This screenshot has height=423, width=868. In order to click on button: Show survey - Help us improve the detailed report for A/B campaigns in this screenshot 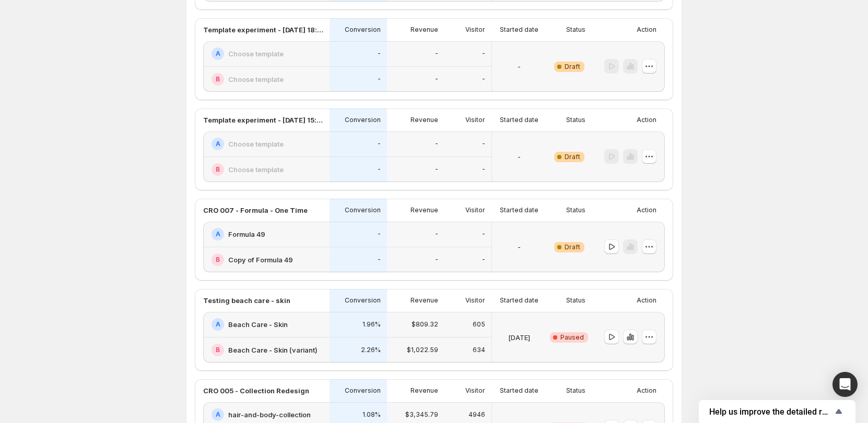, I will do `click(777, 412)`.